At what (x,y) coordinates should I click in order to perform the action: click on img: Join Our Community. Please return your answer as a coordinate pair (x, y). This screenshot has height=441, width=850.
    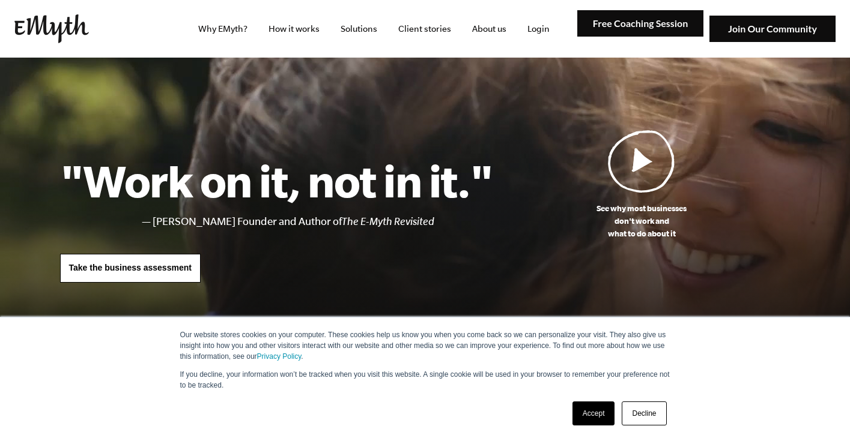
    Looking at the image, I should click on (772, 29).